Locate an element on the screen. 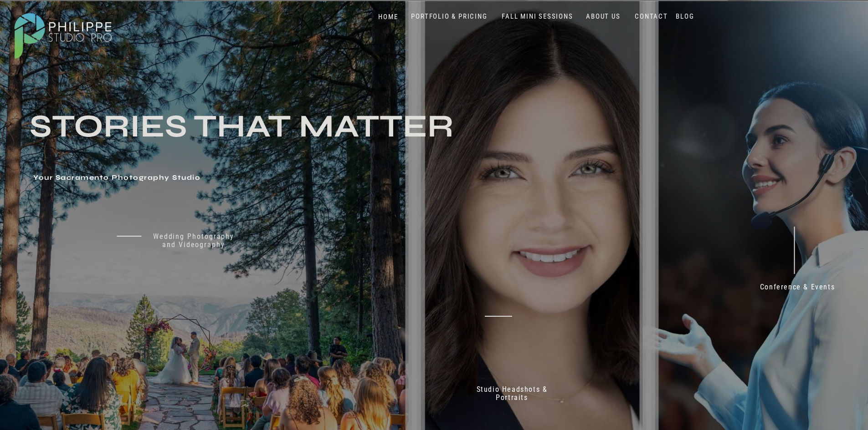 The height and width of the screenshot is (430, 868). nav: FALL MINI SESSIONS is located at coordinates (538, 16).